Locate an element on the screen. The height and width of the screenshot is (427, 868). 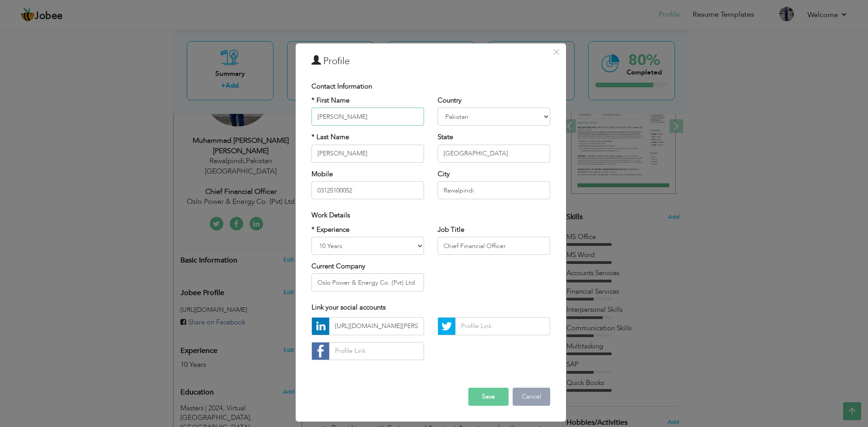
label: * Experience is located at coordinates (330, 230).